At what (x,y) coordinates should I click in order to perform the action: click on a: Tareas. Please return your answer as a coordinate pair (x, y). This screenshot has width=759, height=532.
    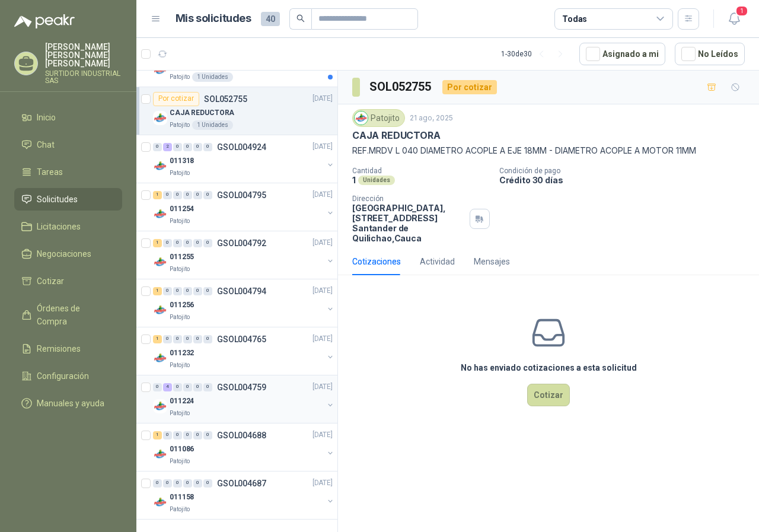
    Looking at the image, I should click on (68, 172).